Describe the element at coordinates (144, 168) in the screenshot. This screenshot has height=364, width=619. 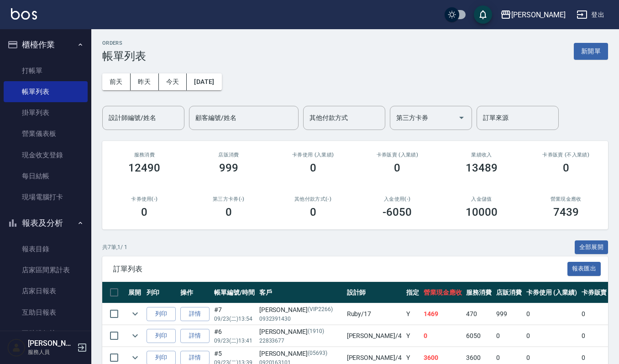
I see `h3: 12490` at that location.